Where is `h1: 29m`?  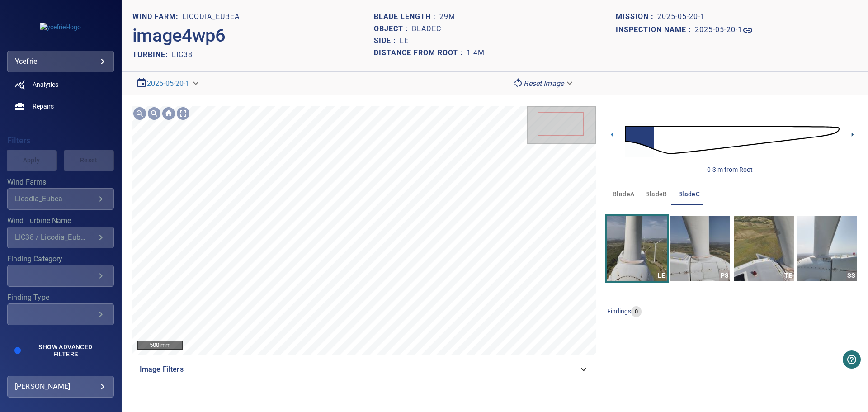 h1: 29m is located at coordinates (447, 16).